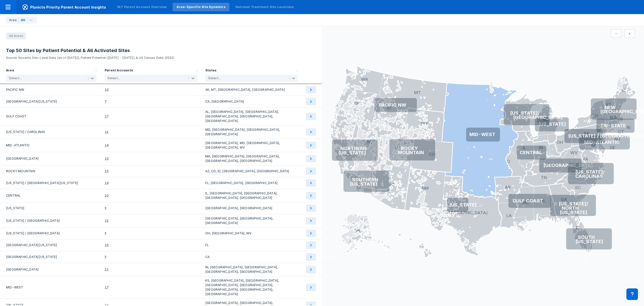 The height and width of the screenshot is (306, 644). Describe the element at coordinates (632, 294) in the screenshot. I see `div: Contact Support` at that location.